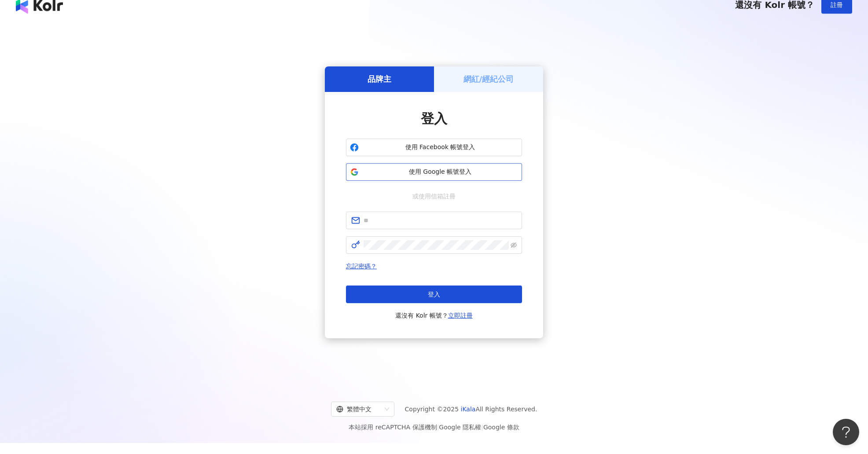  Describe the element at coordinates (379, 79) in the screenshot. I see `h5: 品牌主` at that location.